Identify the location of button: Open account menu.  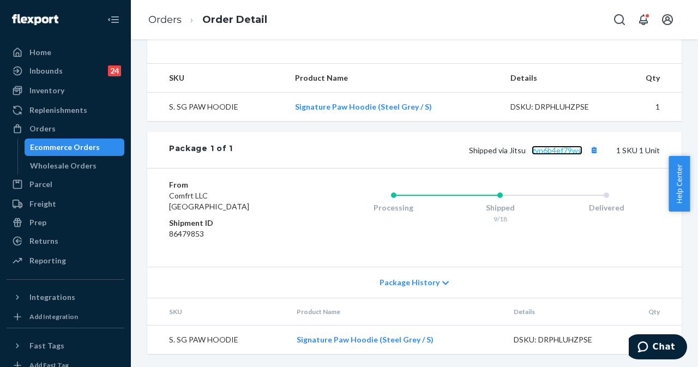
(668, 20).